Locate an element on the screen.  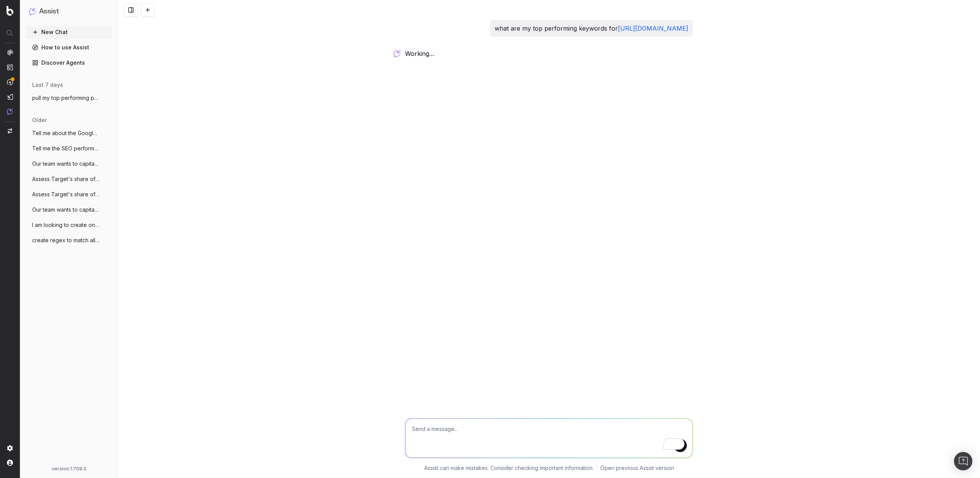
a: Discover Agents is located at coordinates (69, 63).